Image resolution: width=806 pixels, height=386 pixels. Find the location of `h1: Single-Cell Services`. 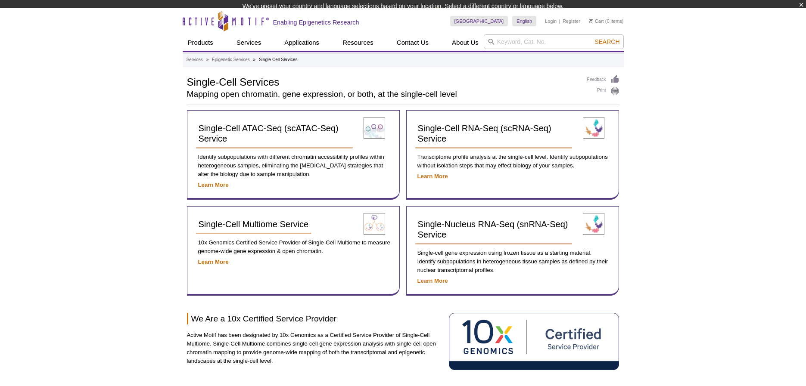

h1: Single-Cell Services is located at coordinates (383, 81).